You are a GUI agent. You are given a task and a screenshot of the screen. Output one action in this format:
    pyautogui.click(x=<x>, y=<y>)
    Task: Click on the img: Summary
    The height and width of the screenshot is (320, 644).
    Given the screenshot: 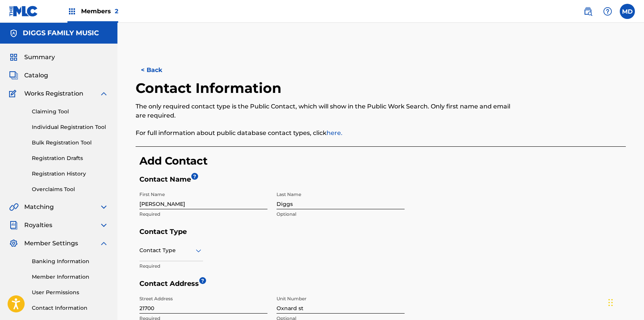 What is the action you would take?
    pyautogui.click(x=13, y=57)
    